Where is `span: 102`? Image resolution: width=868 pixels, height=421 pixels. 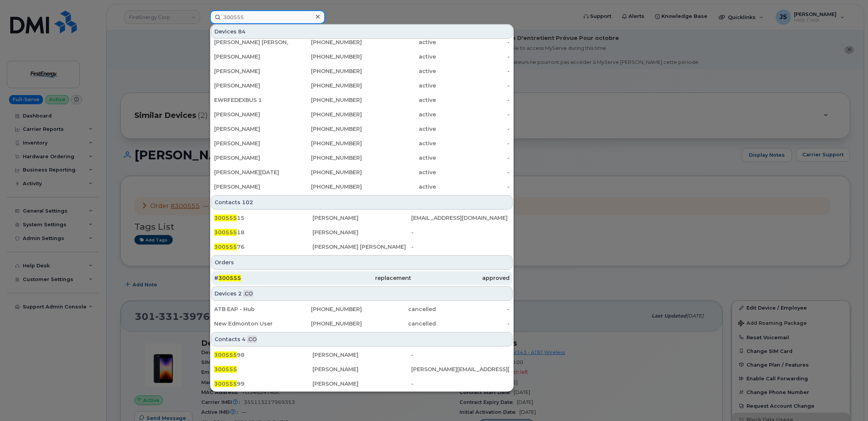 span: 102 is located at coordinates (247, 202).